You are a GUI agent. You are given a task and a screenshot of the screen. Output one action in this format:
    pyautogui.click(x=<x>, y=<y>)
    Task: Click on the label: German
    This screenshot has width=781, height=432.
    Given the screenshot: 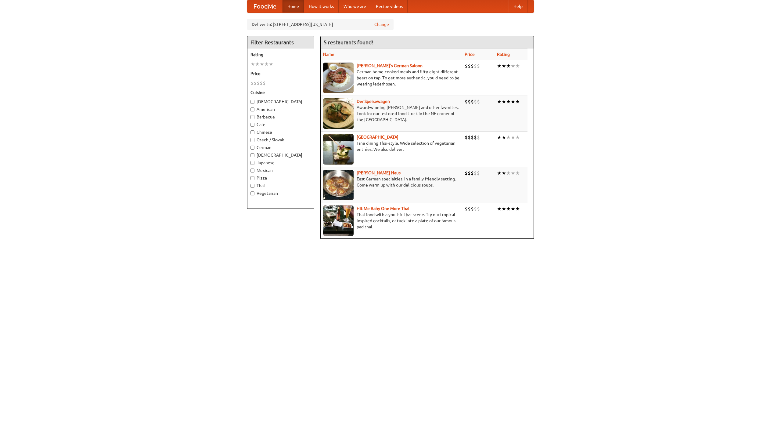 What is the action you would take?
    pyautogui.click(x=281, y=147)
    